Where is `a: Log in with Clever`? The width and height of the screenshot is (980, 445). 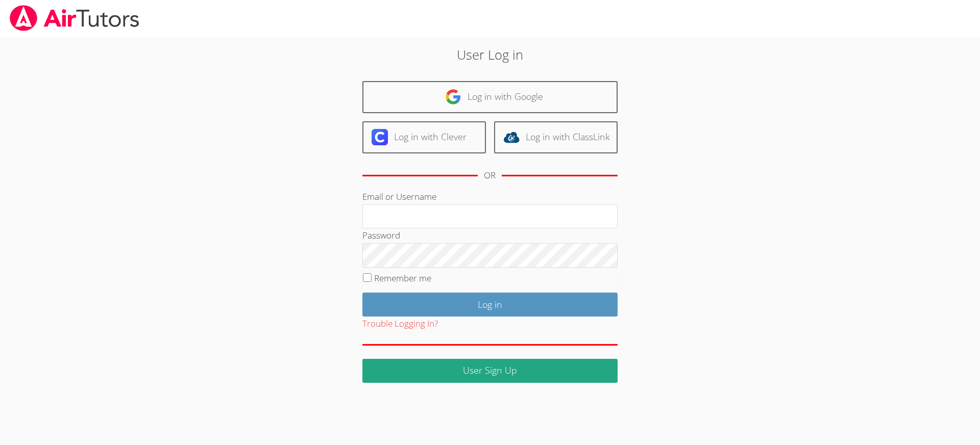 a: Log in with Clever is located at coordinates (424, 137).